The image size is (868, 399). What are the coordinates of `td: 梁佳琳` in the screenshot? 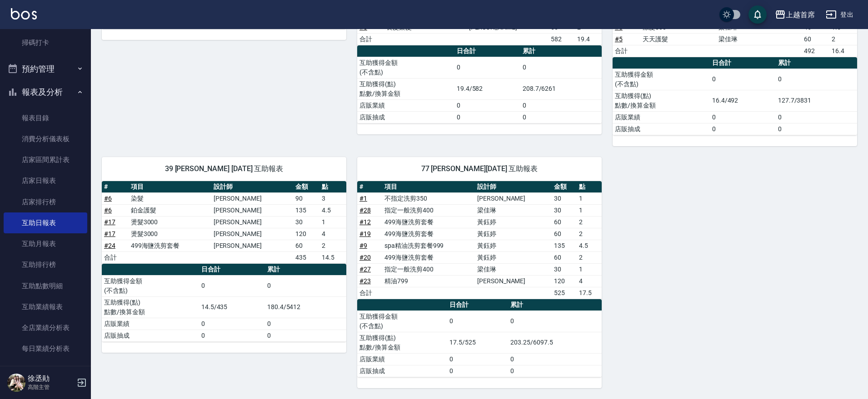 It's located at (513, 210).